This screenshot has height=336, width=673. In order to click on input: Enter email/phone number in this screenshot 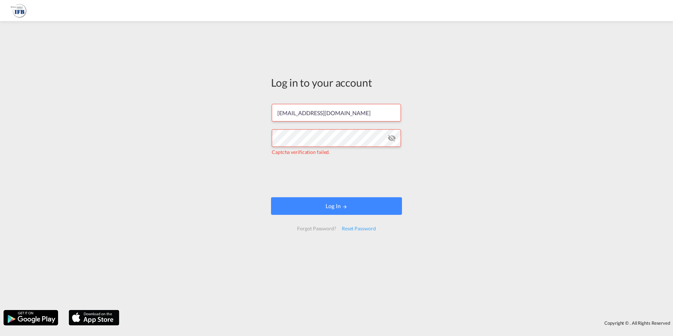, I will do `click(336, 113)`.